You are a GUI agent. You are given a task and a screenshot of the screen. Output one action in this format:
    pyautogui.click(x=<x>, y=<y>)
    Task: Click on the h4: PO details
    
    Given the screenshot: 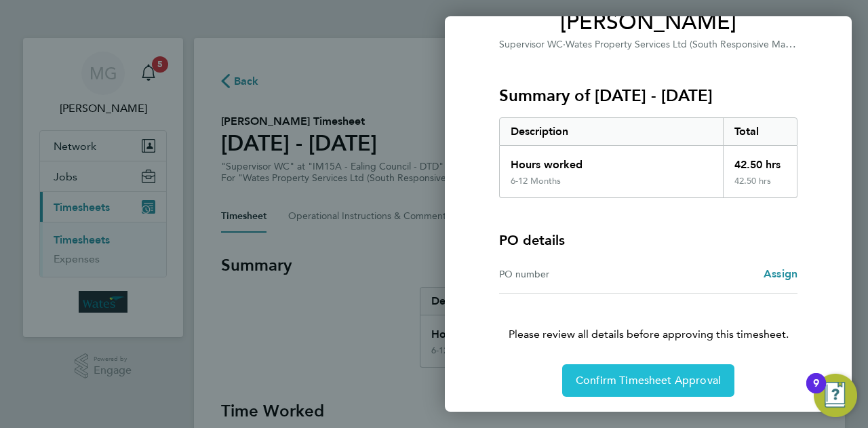 What is the action you would take?
    pyautogui.click(x=532, y=241)
    